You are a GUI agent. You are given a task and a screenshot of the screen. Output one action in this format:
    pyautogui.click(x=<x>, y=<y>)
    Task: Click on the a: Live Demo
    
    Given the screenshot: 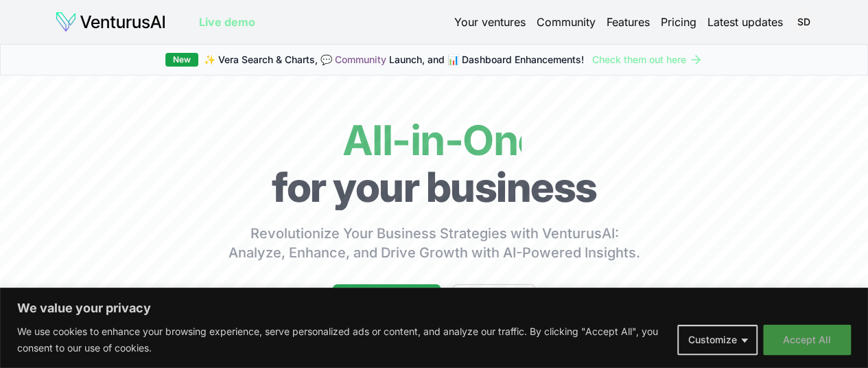 What is the action you would take?
    pyautogui.click(x=494, y=301)
    